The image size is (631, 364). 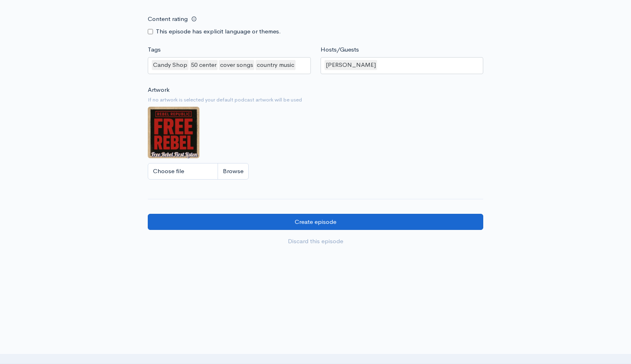 What do you see at coordinates (316, 100) in the screenshot?
I see `small: If no artwork is selected your default podcast artwork will be used` at bounding box center [316, 100].